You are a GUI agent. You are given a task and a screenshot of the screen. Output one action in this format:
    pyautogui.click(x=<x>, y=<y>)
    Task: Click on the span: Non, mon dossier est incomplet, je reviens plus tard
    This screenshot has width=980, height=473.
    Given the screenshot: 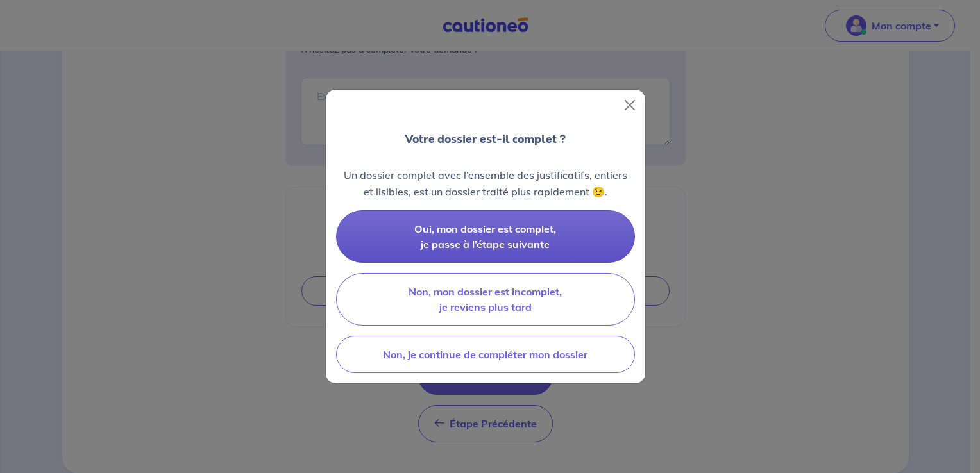 What is the action you would take?
    pyautogui.click(x=485, y=299)
    